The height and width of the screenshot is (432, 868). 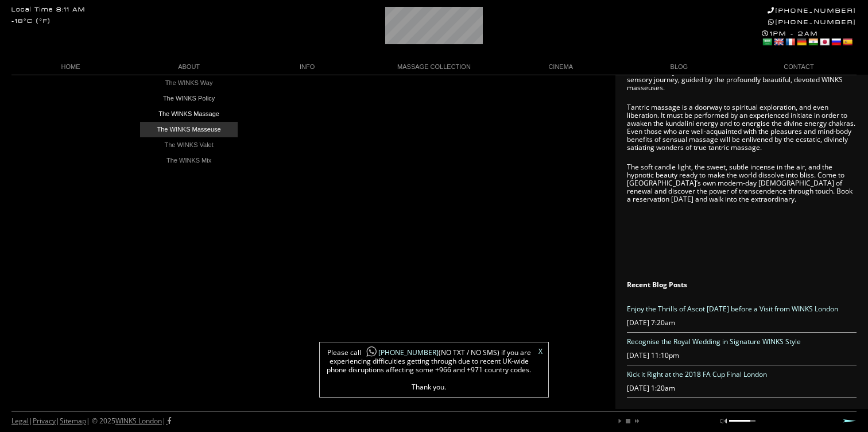 I want to click on p: Londoners and guests of the city can experience authentic tantric massage with WINKS. For seekers..., so click(x=742, y=72).